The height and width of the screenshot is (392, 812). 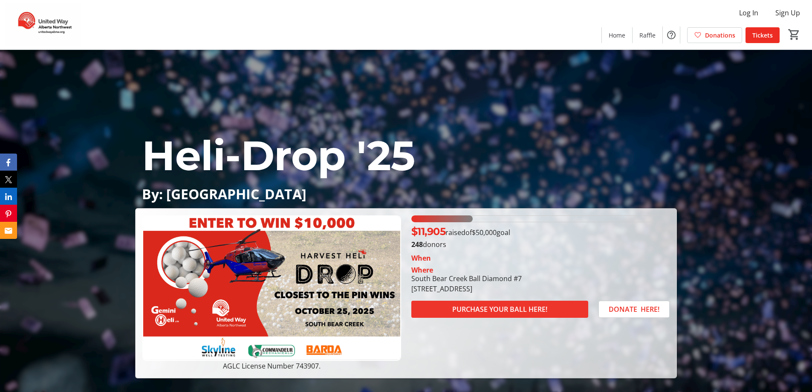 What do you see at coordinates (749, 13) in the screenshot?
I see `button: Log In` at bounding box center [749, 13].